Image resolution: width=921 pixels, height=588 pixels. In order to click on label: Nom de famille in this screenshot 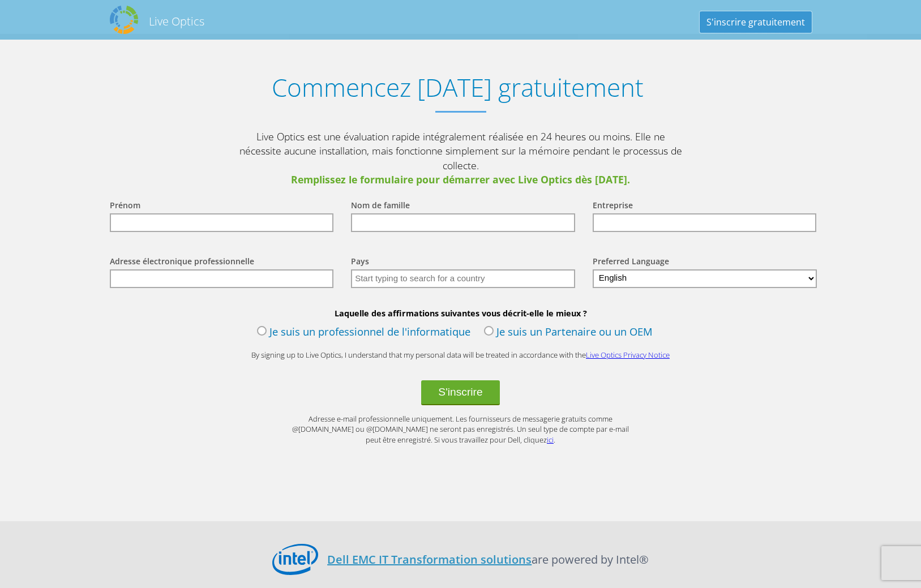, I will do `click(380, 207)`.